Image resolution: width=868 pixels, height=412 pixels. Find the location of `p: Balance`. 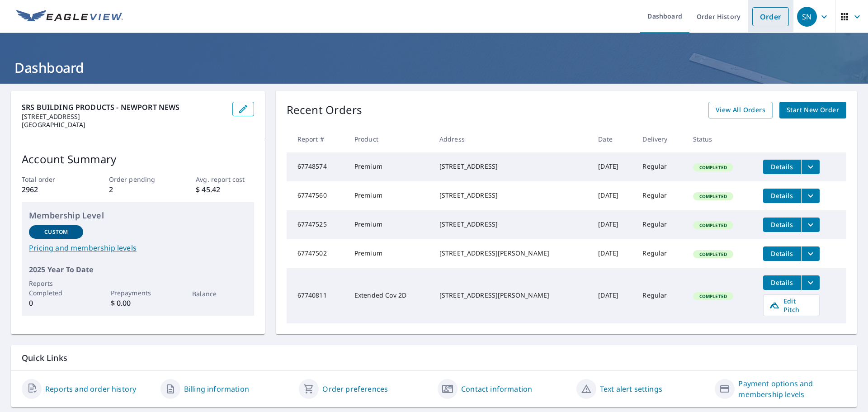

p: Balance is located at coordinates (219, 293).